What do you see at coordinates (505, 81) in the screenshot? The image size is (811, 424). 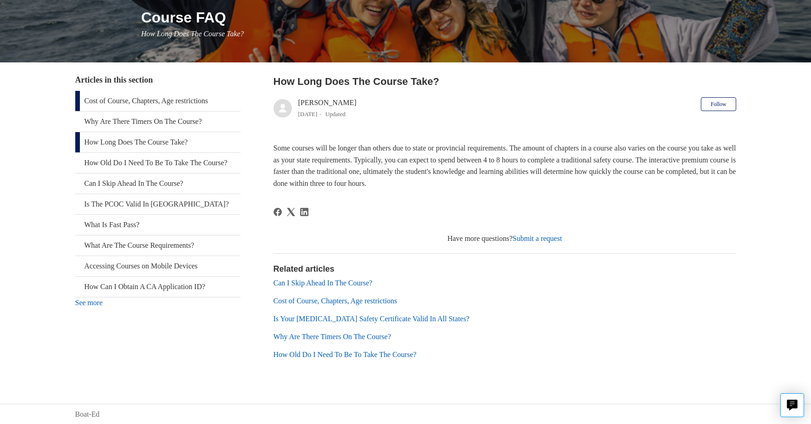 I see `h2: How Long Does The Course Take?` at bounding box center [505, 81].